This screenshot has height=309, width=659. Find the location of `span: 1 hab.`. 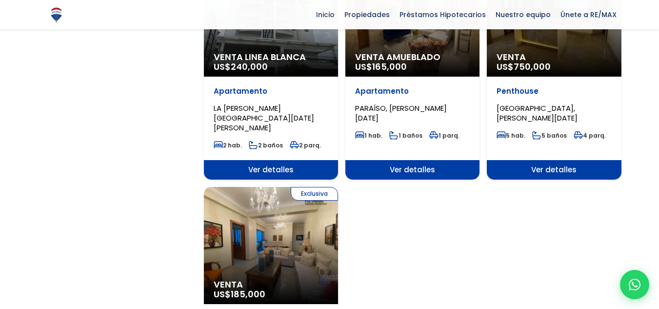

span: 1 hab. is located at coordinates (369, 135).